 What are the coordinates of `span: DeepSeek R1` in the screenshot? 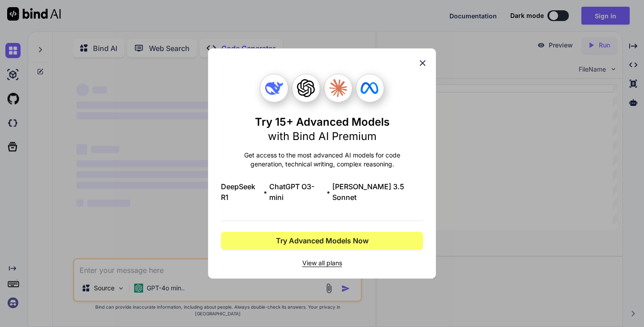 It's located at (241, 192).